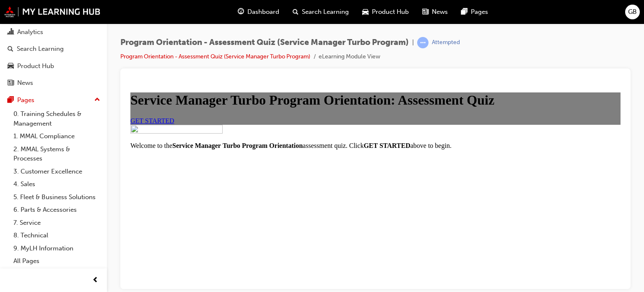  What do you see at coordinates (385, 12) in the screenshot?
I see `a: car-iconProduct Hub` at bounding box center [385, 12].